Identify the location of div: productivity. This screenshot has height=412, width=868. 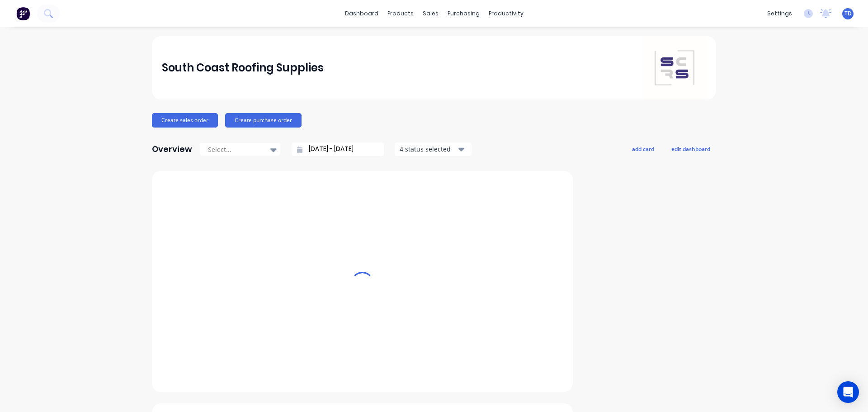
(506, 13).